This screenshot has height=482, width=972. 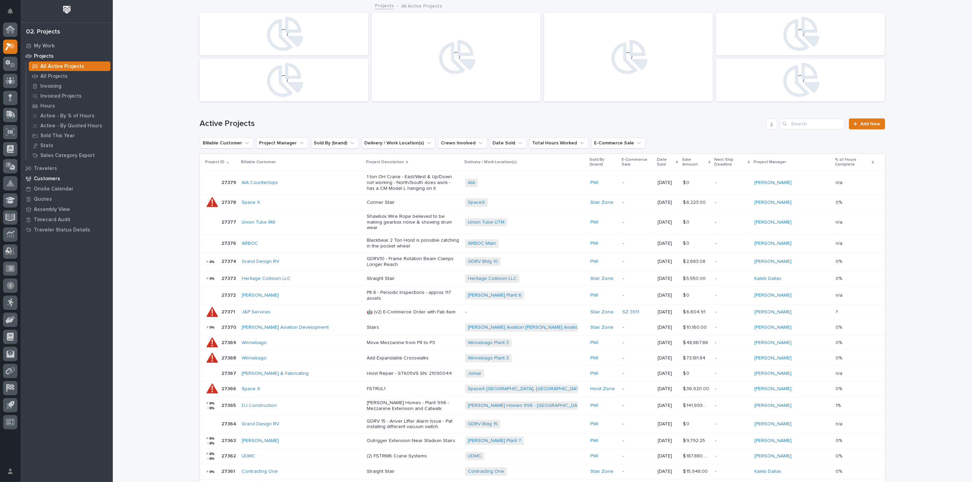 I want to click on tr: 2737727377 Union Tube Mill Shawbox Wire Rope believed to be making gearbox noise & showing drum w..., so click(x=542, y=222).